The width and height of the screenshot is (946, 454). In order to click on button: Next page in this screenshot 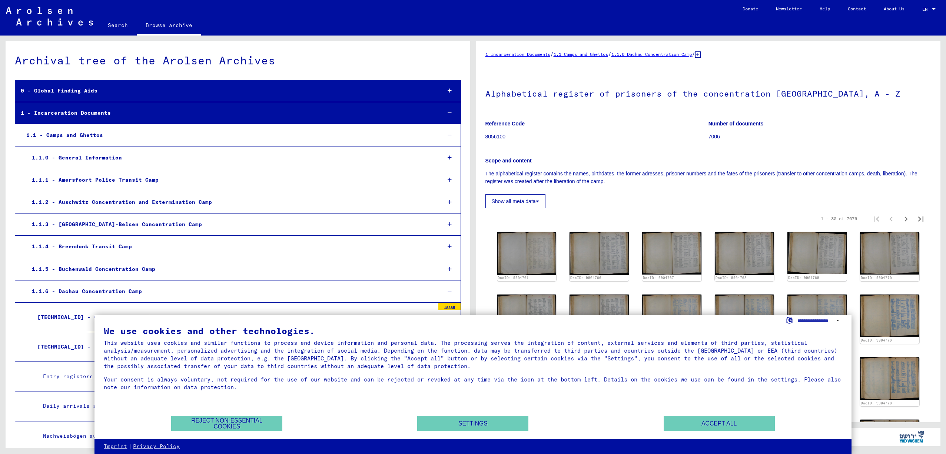, I will do `click(906, 219)`.